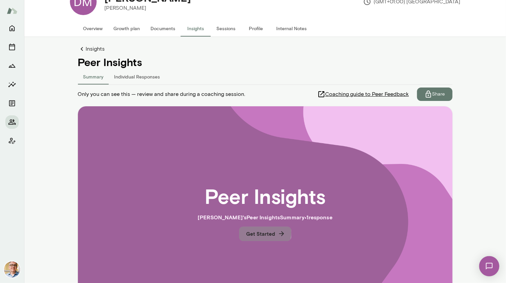  What do you see at coordinates (12, 28) in the screenshot?
I see `button: Home` at bounding box center [12, 28].